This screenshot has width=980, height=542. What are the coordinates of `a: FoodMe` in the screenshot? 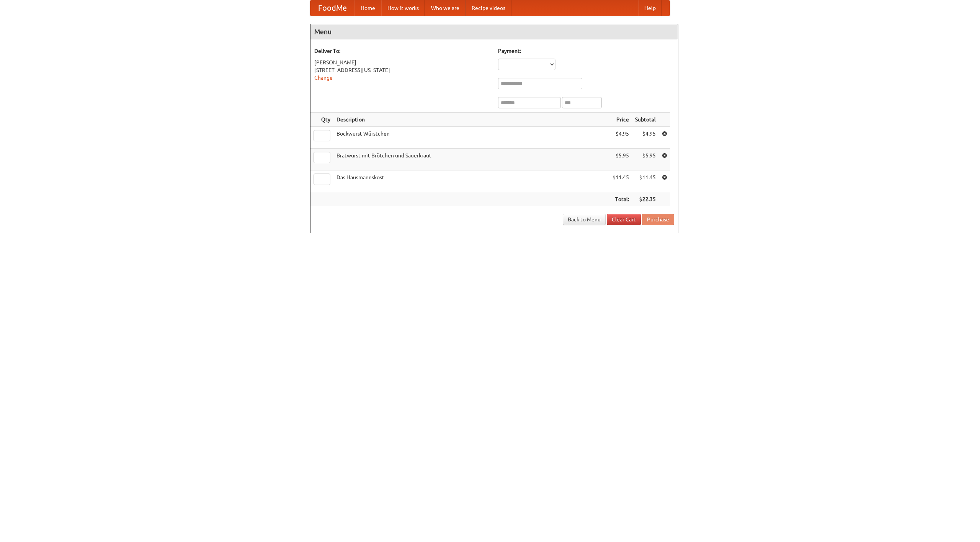 It's located at (333, 8).